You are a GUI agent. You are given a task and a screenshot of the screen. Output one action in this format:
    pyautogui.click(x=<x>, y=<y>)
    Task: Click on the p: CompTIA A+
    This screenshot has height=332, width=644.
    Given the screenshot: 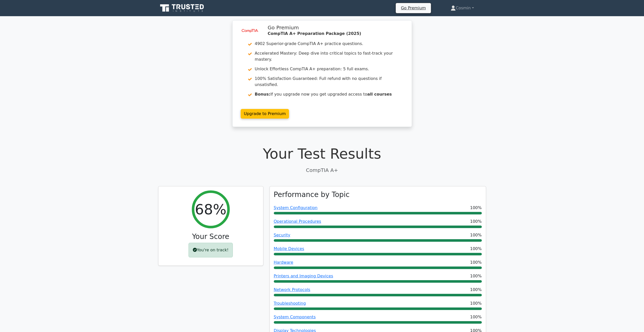 What is the action you would take?
    pyautogui.click(x=322, y=170)
    